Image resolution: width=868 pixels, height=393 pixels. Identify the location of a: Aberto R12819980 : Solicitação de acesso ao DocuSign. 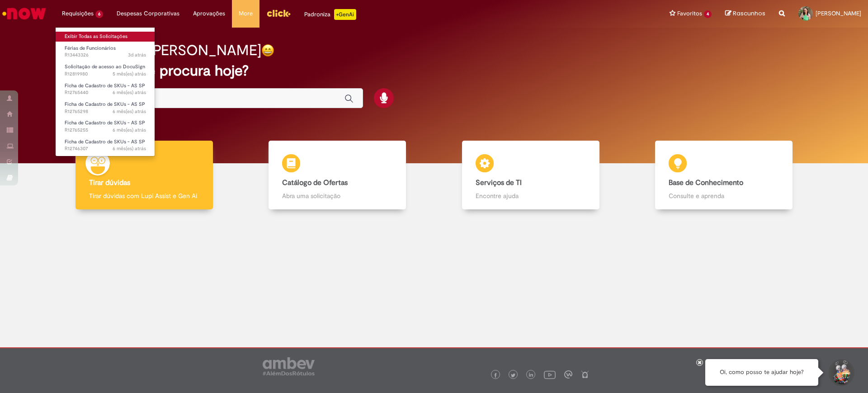
(106, 70).